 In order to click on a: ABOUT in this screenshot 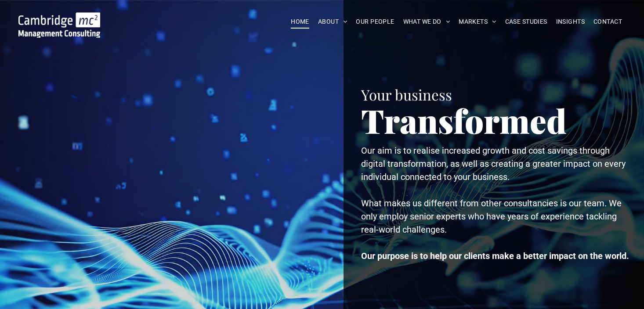, I will do `click(333, 22)`.